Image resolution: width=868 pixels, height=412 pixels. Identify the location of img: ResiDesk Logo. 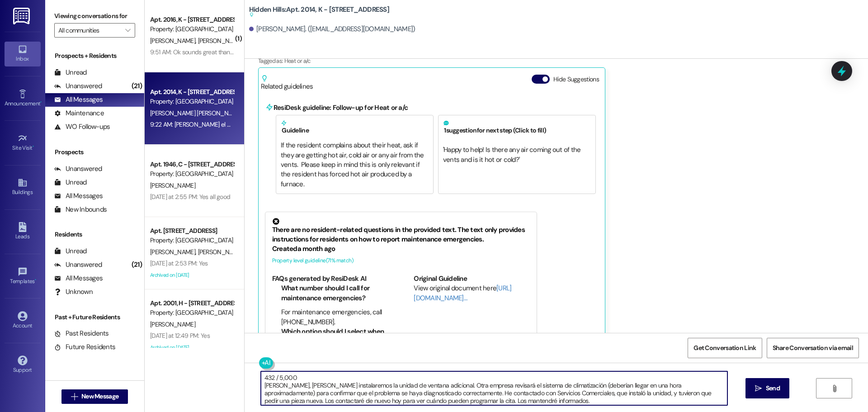
(22, 16).